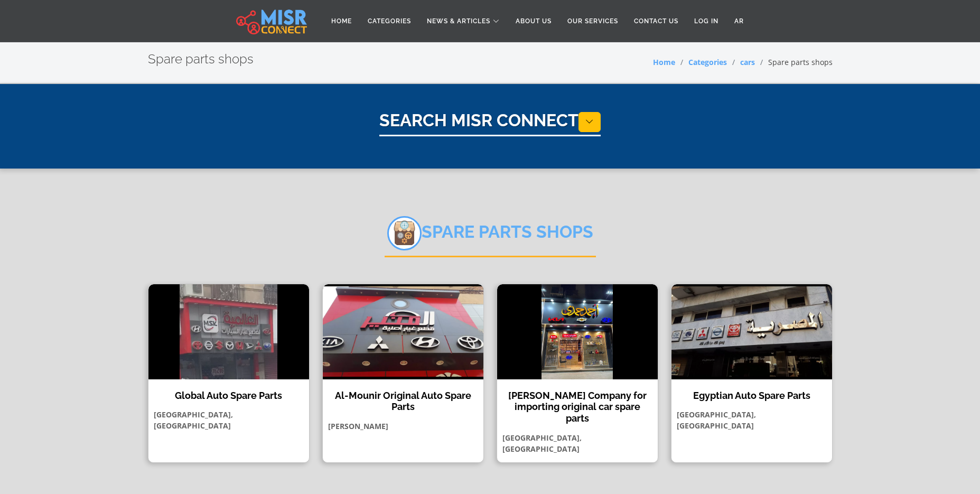 The width and height of the screenshot is (980, 494). I want to click on li: Spare parts shops, so click(794, 62).